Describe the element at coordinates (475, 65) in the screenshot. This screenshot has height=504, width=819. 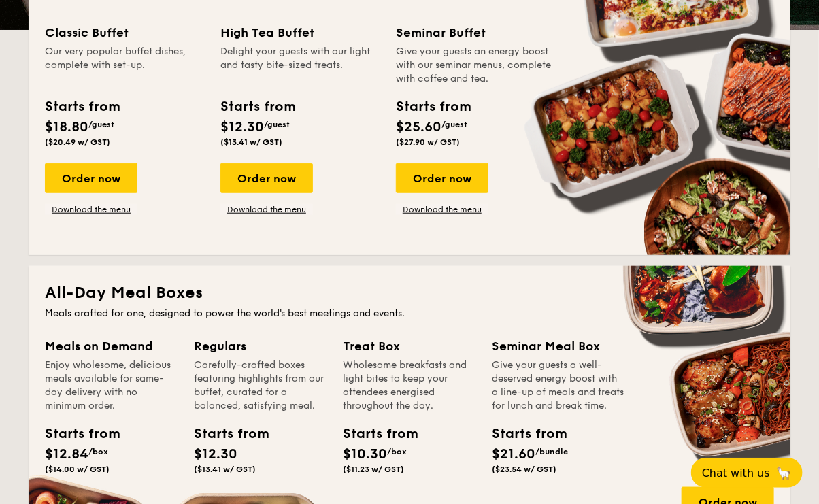
I see `div: Give your guests an energy boost with our seminar menus, complete with coffee and tea.` at that location.